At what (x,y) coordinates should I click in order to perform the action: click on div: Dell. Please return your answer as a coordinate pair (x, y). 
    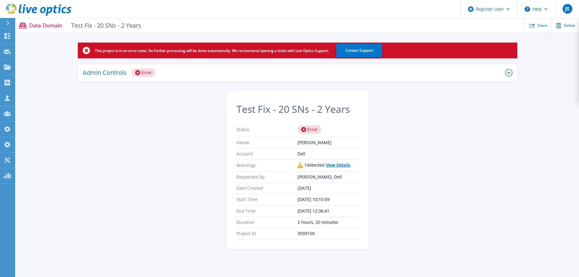
    Looking at the image, I should click on (328, 154).